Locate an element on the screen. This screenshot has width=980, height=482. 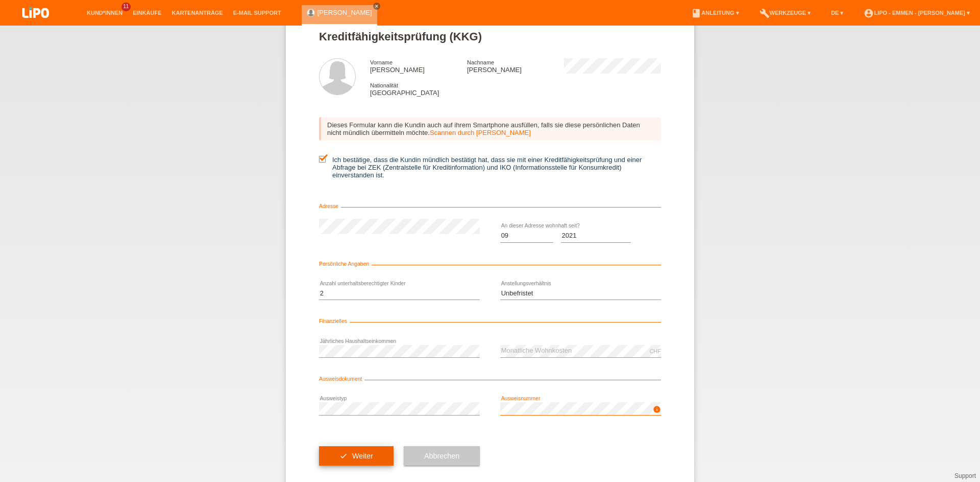
button: Abbrechen is located at coordinates (441, 455).